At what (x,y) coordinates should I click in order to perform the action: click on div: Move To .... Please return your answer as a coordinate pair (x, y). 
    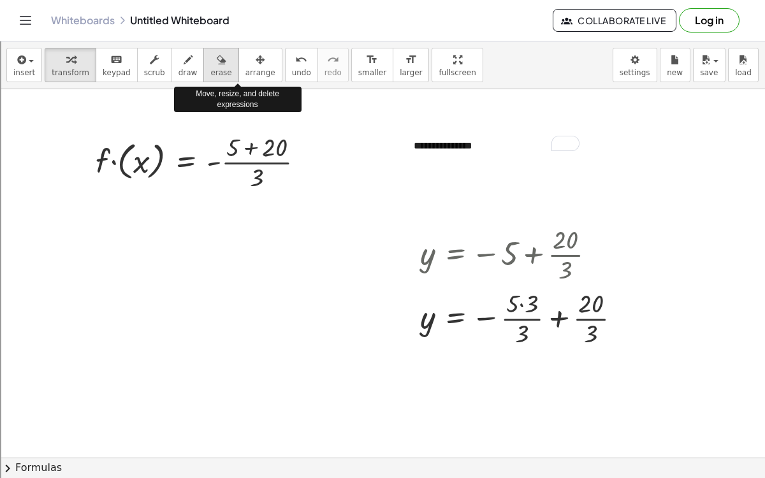
    Looking at the image, I should click on (382, 58).